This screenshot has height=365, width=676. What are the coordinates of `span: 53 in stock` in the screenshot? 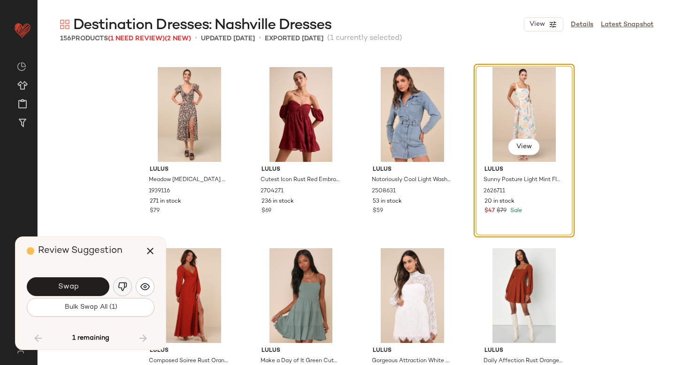 It's located at (387, 202).